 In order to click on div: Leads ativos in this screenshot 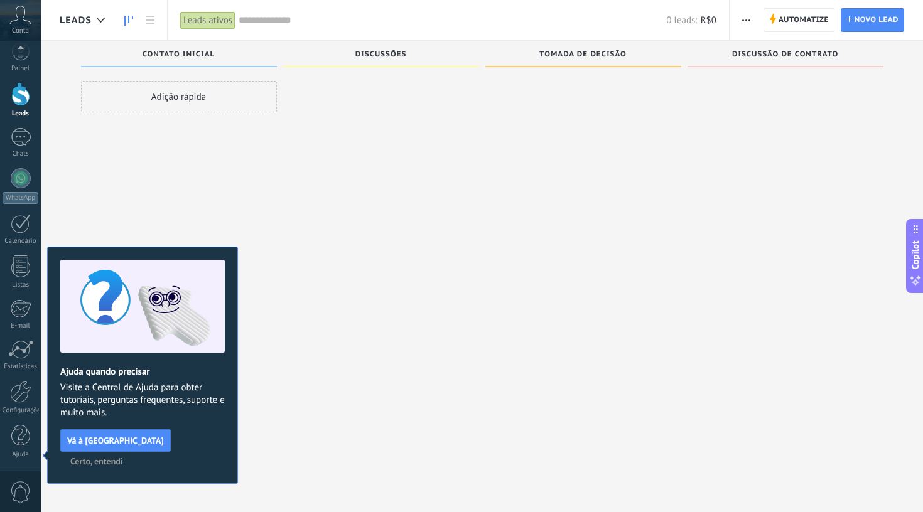, I will do `click(208, 20)`.